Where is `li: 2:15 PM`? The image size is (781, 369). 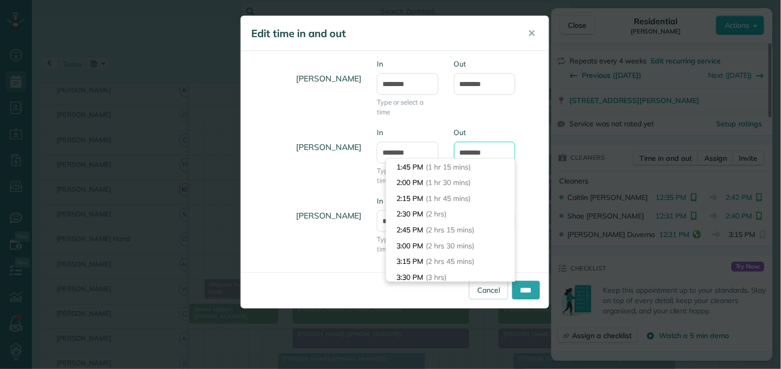 li: 2:15 PM is located at coordinates (451, 198).